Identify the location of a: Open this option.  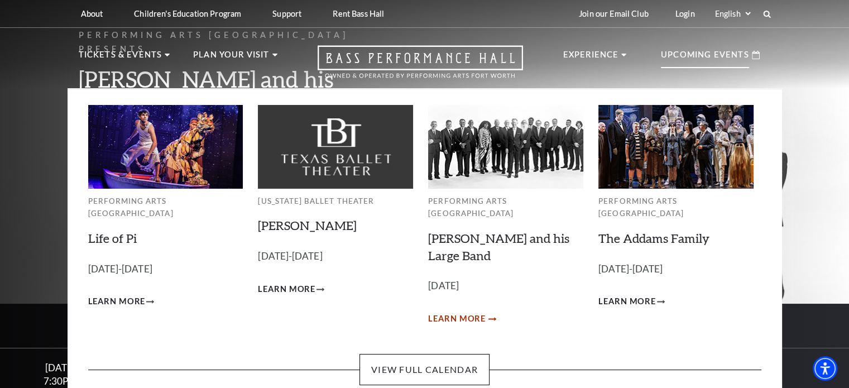
(420, 66).